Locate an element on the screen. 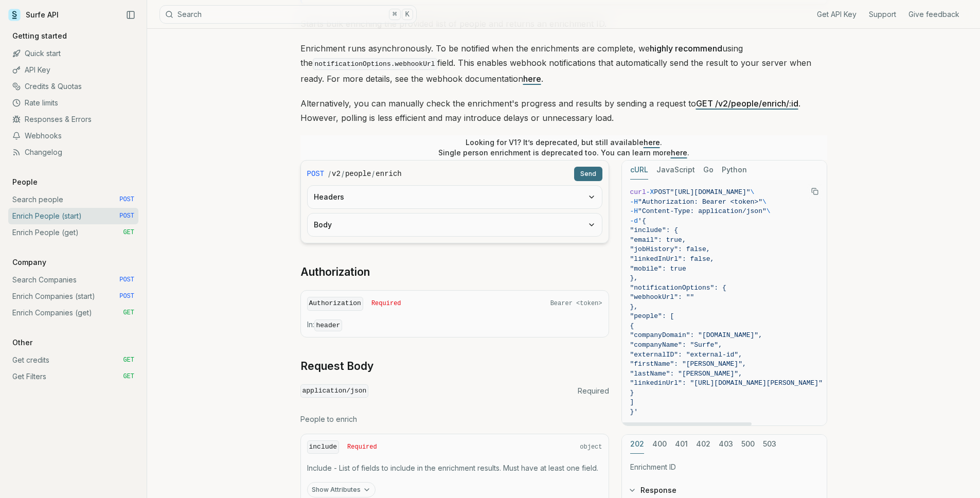  button: Go is located at coordinates (709, 170).